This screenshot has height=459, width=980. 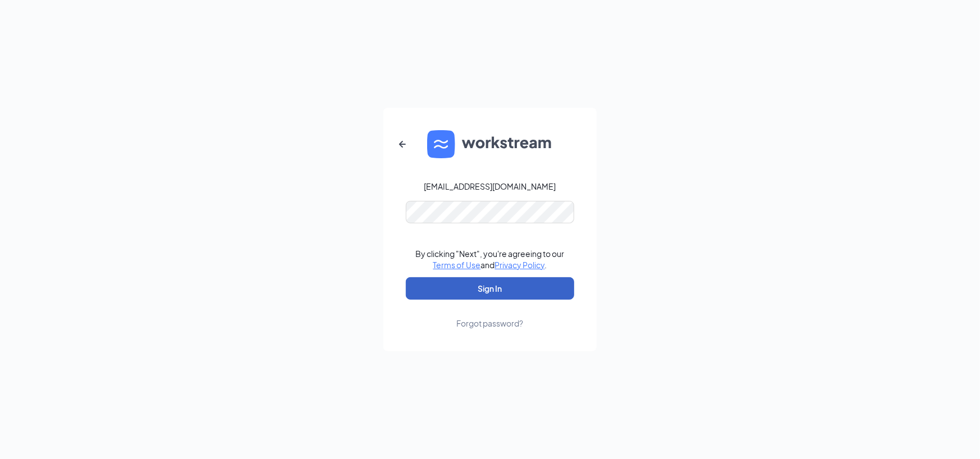 What do you see at coordinates (402, 144) in the screenshot?
I see `button: ArrowLeftNew` at bounding box center [402, 144].